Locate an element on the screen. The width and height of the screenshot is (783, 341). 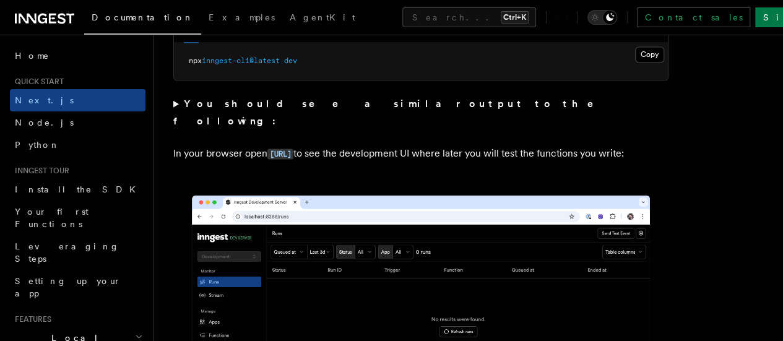
span: Features is located at coordinates (30, 319).